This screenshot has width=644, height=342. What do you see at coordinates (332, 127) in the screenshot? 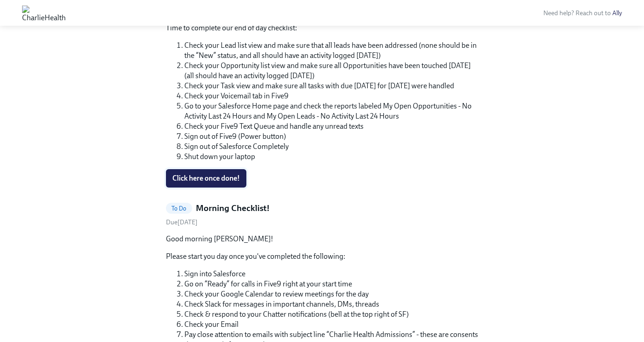
I see `li: Check your Five9 Text Queue and handle any unread texts` at bounding box center [332, 127].